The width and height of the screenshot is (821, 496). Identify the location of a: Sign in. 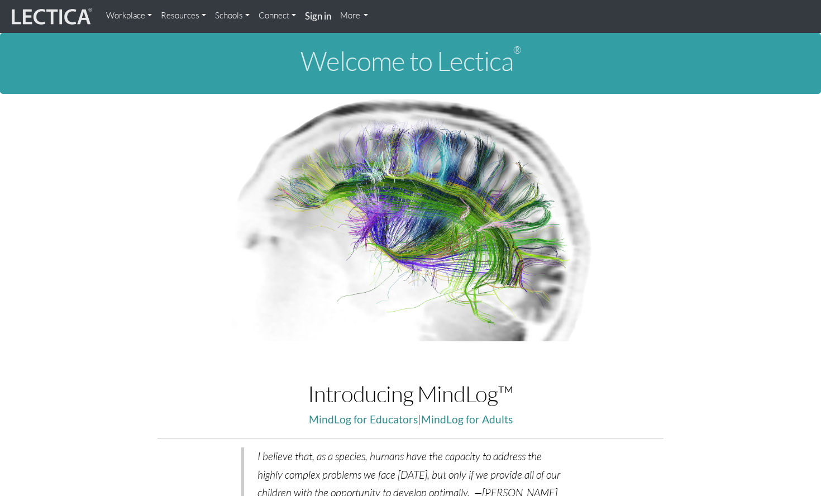
(318, 16).